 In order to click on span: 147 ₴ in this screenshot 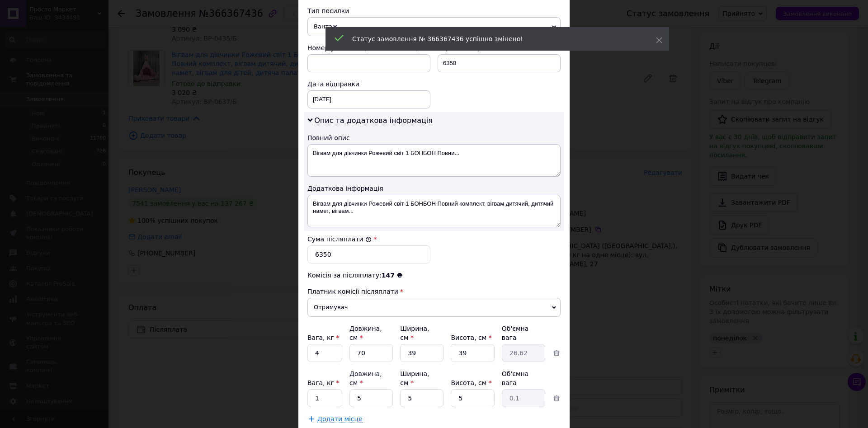, I will do `click(392, 276)`.